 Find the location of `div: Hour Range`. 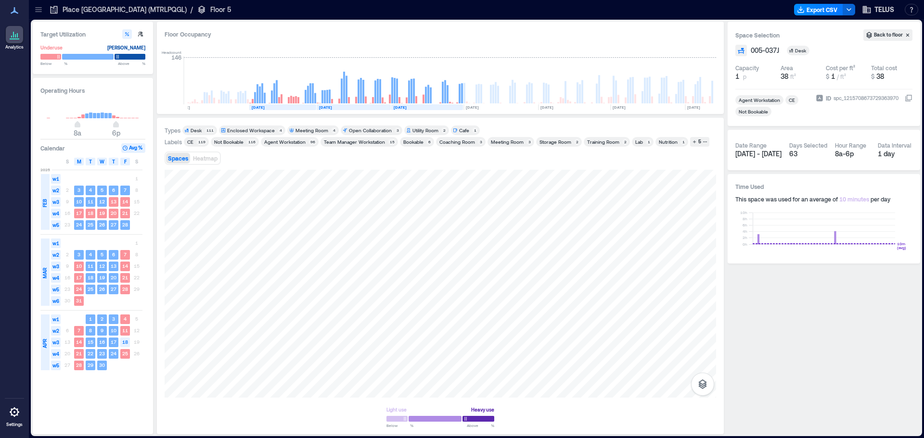

div: Hour Range is located at coordinates (850, 145).